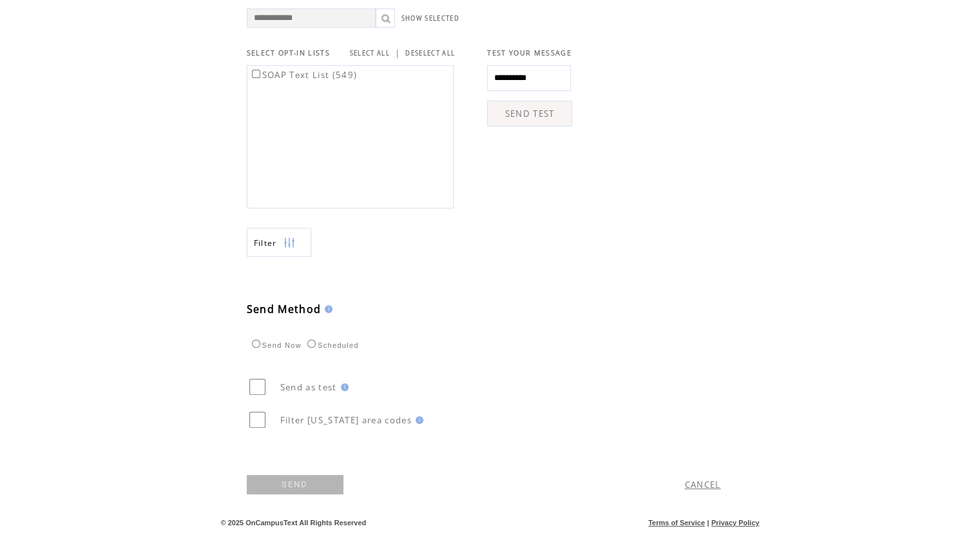 Image resolution: width=980 pixels, height=533 pixels. What do you see at coordinates (703, 485) in the screenshot?
I see `a: CANCEL` at bounding box center [703, 485].